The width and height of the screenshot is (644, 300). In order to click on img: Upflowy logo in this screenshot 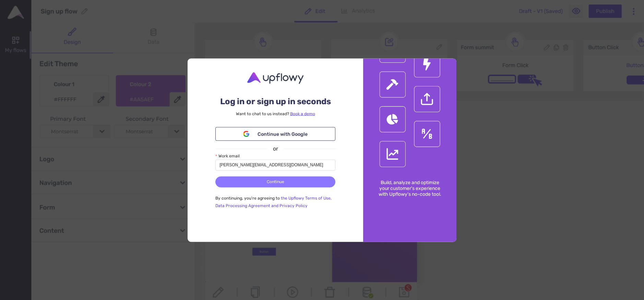, I will do `click(275, 78)`.